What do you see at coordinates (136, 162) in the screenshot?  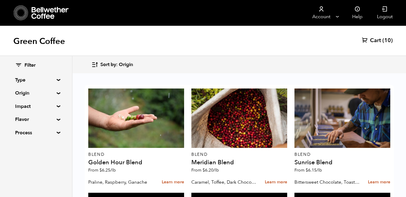 I see `h4: Golden Hour Blend` at bounding box center [136, 162].